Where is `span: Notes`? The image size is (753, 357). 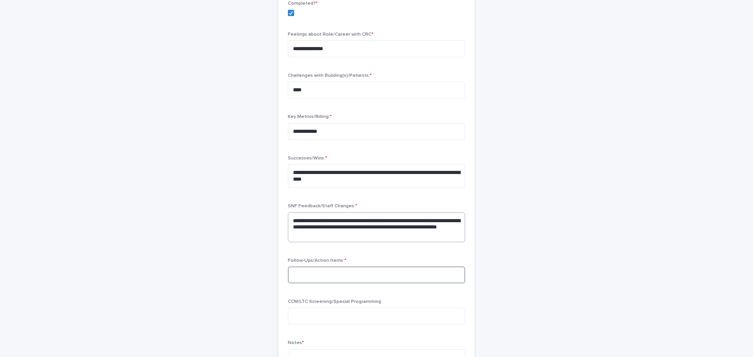
span: Notes is located at coordinates (296, 343).